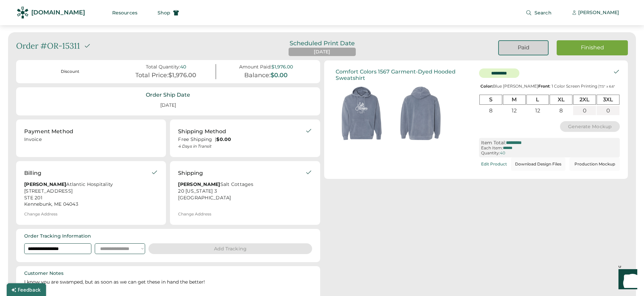 Image resolution: width=644 pixels, height=296 pixels. I want to click on button: Generate Mockup, so click(590, 127).